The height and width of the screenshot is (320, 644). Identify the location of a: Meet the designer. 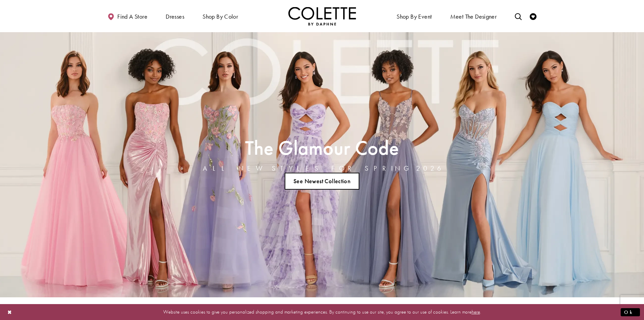
(473, 16).